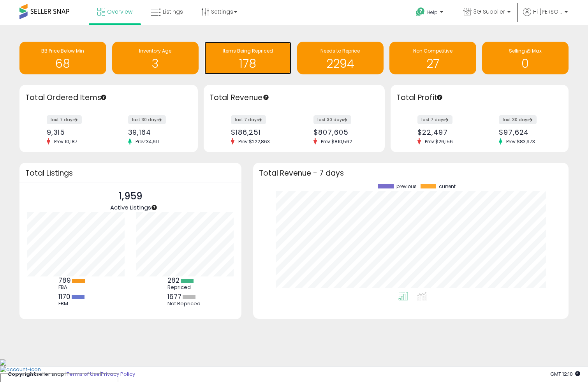 The height and width of the screenshot is (382, 588). Describe the element at coordinates (341, 58) in the screenshot. I see `a: Needs to Reprice 2294` at that location.